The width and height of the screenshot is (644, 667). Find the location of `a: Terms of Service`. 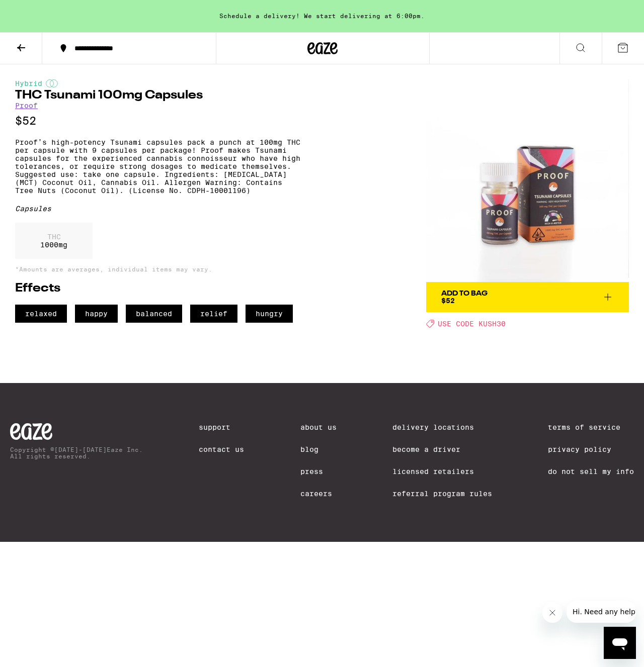

a: Terms of Service is located at coordinates (591, 428).